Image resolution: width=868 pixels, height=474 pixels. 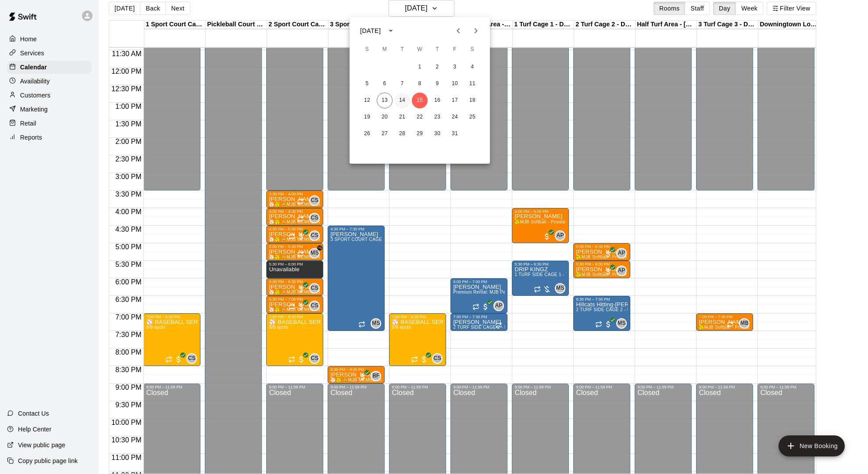 What do you see at coordinates (437, 117) in the screenshot?
I see `button: 23` at bounding box center [437, 117].